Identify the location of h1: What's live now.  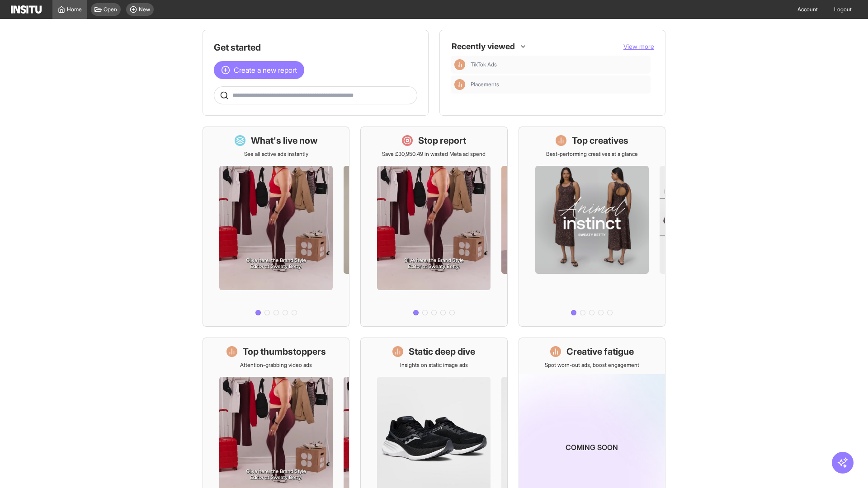
(285, 141).